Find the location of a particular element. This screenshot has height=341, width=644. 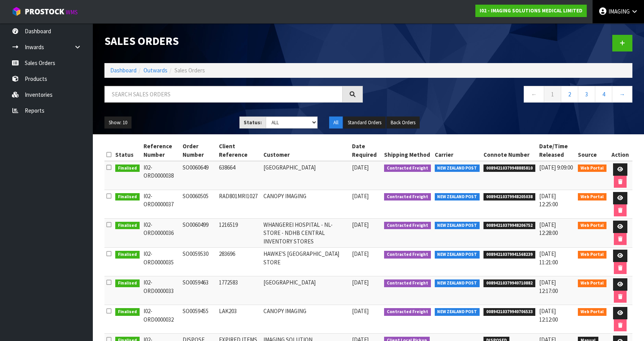

th: Reference Number is located at coordinates (161, 151).